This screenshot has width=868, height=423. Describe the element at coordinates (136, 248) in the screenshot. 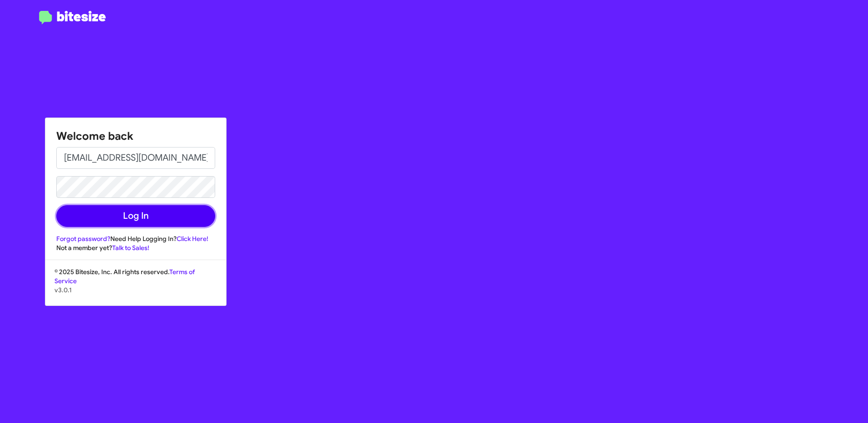

I see `div: Not a member yet?` at that location.